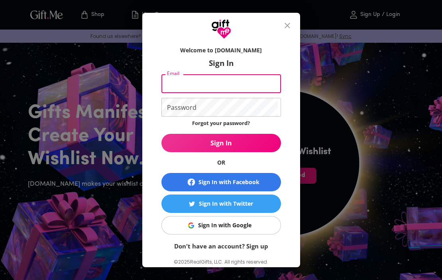 This screenshot has width=442, height=280. What do you see at coordinates (229, 182) in the screenshot?
I see `div: Sign In with Facebook` at bounding box center [229, 182].